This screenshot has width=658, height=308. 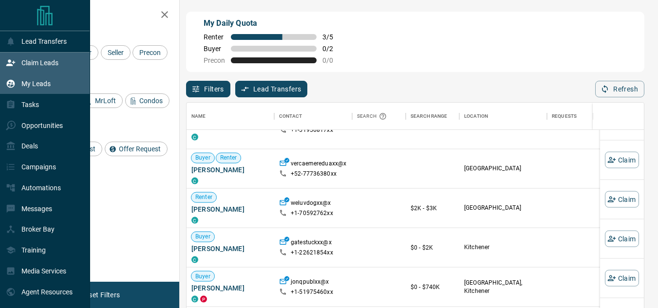 I want to click on button: Lead Transfers, so click(x=271, y=89).